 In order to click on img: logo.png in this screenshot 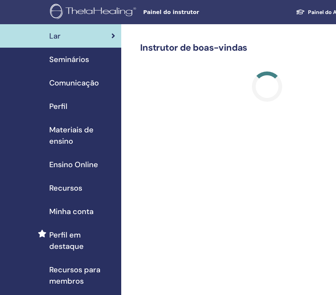, I will do `click(94, 12)`.